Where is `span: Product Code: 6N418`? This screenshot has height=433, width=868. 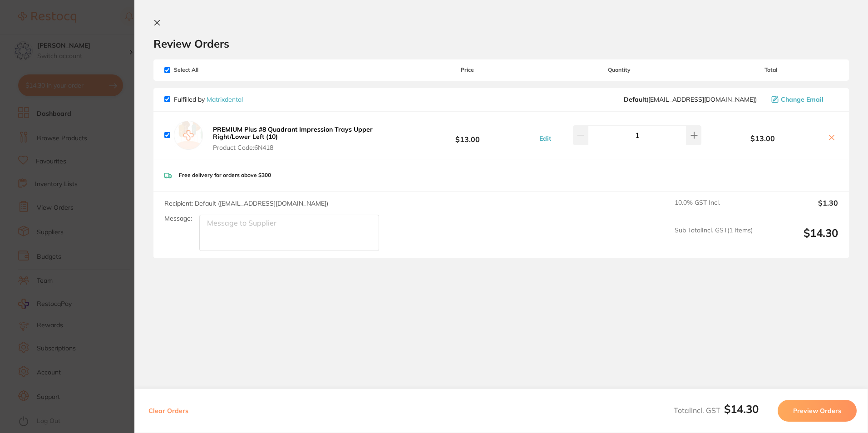
span: Product Code: 6N418 is located at coordinates (305, 147).